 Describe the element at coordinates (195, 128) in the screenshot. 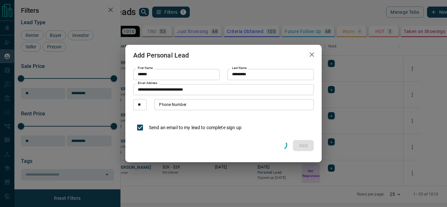

I see `p: Send an email to my lead to complete sign up` at that location.